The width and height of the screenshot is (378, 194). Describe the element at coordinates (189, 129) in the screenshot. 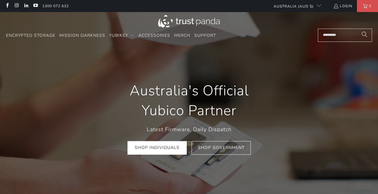

I see `p: Latest Firmware, Daily Dispatch` at that location.